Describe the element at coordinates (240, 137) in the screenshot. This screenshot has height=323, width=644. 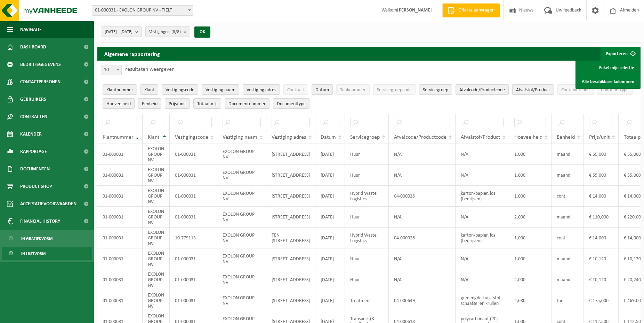
I see `span: Vestiging naam` at that location.